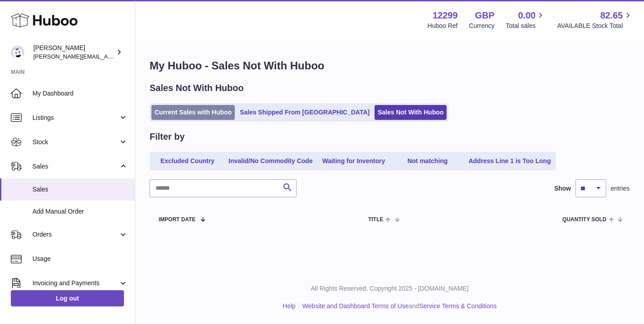 The width and height of the screenshot is (644, 324). What do you see at coordinates (389, 66) in the screenshot?
I see `h1: My Huboo - Sales Not With Huboo` at bounding box center [389, 66].